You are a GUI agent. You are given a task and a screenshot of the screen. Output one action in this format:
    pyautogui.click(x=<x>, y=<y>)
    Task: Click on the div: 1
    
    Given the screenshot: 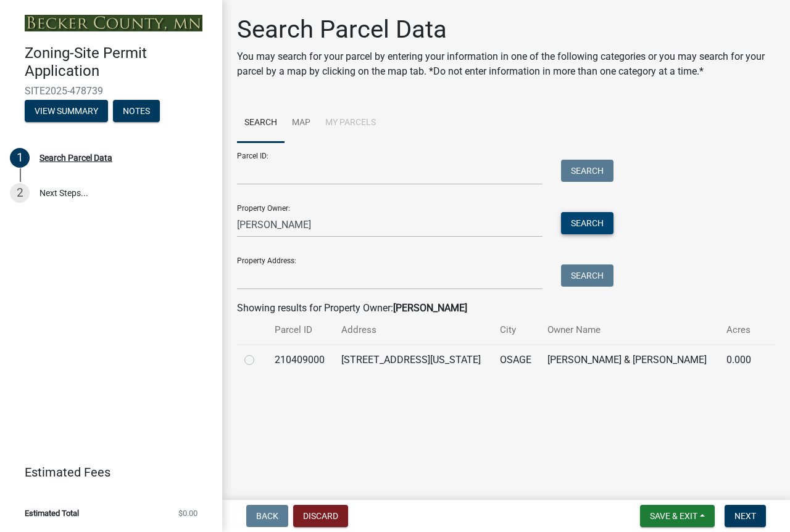 What is the action you would take?
    pyautogui.click(x=20, y=158)
    